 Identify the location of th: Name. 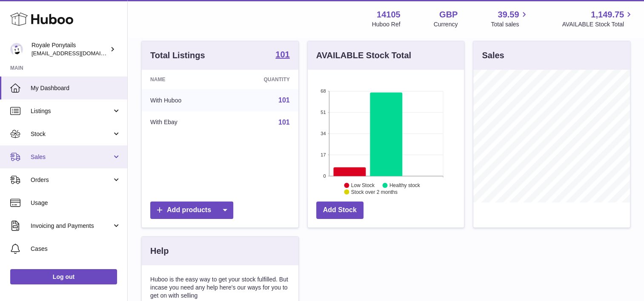
(183, 79).